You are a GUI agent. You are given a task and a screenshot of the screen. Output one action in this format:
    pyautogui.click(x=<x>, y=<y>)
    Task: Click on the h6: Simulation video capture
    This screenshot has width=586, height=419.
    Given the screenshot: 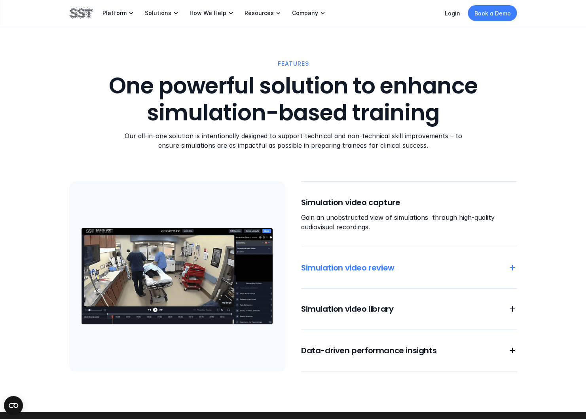 What is the action you would take?
    pyautogui.click(x=409, y=202)
    